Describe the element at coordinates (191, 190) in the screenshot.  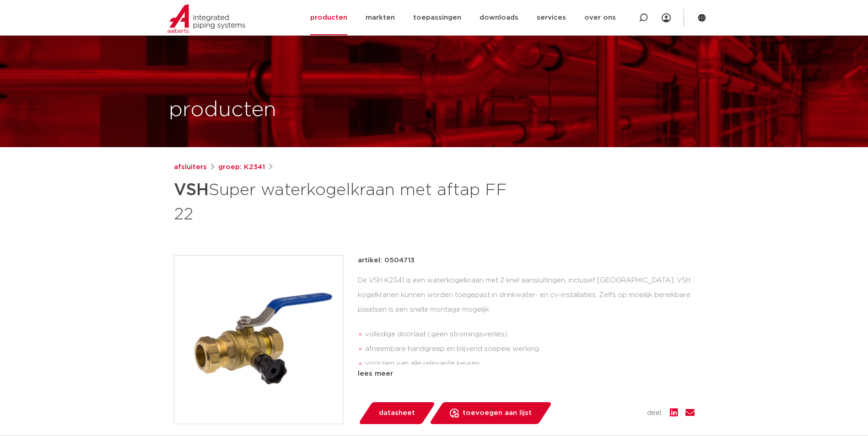
I see `strong: VSH` at that location.